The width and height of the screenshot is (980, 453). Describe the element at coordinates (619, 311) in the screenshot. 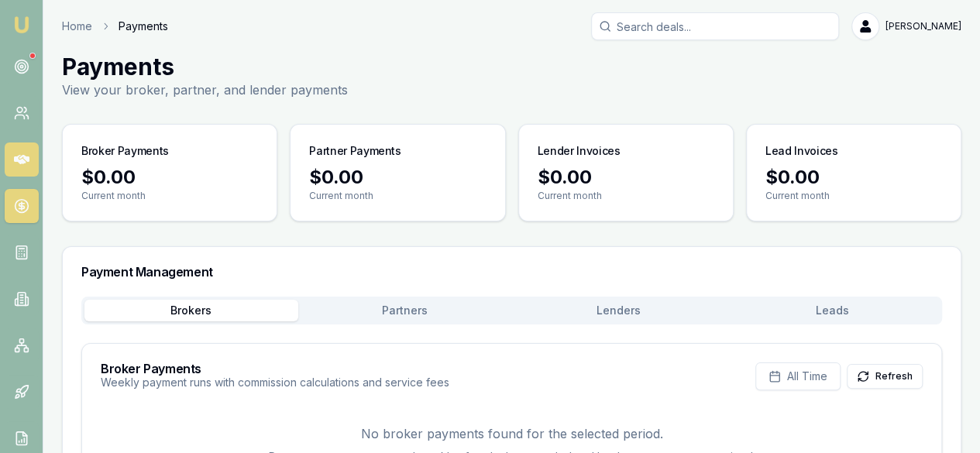

I see `button: Lenders` at that location.